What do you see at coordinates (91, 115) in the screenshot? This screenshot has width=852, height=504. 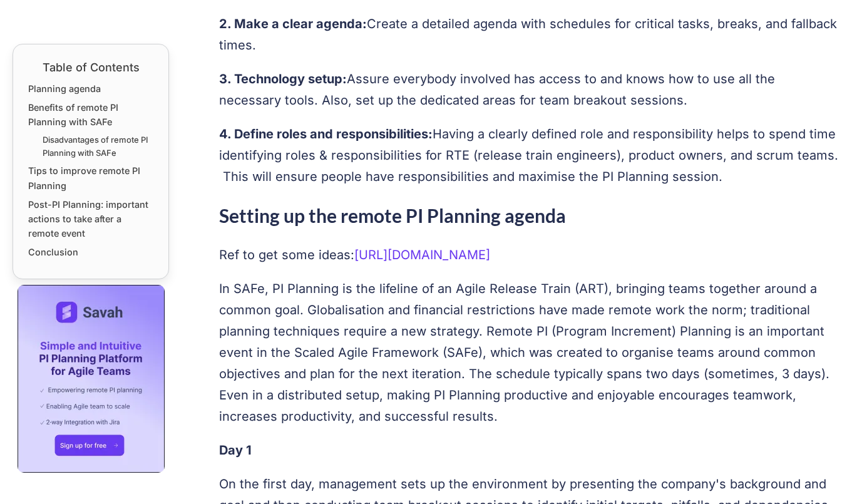 I see `a: Benefits of remote PI Planning with SAFe` at bounding box center [91, 115].